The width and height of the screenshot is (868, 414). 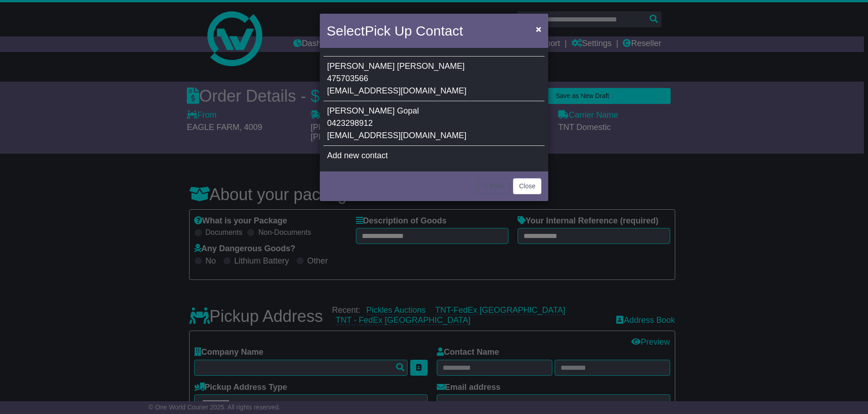 What do you see at coordinates (348, 79) in the screenshot?
I see `span: 475703566` at bounding box center [348, 79].